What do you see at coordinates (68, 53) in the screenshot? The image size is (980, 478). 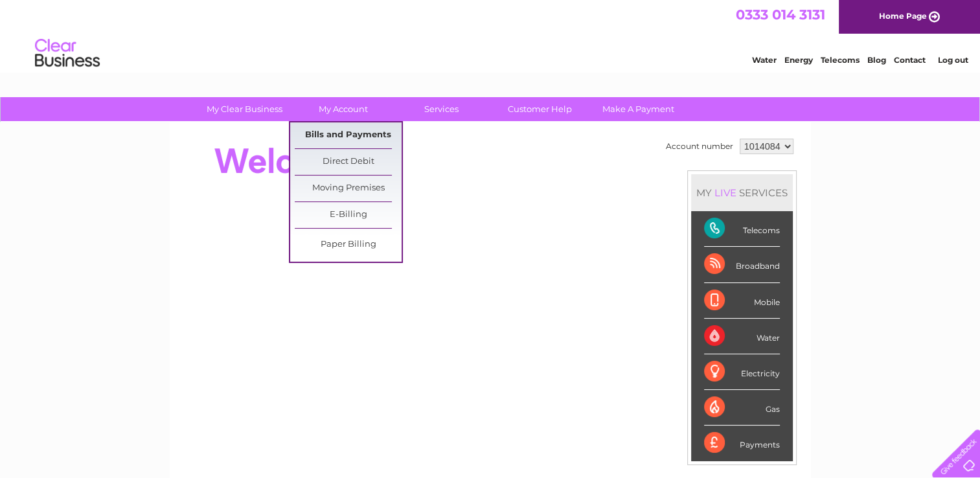 I see `img: logo.png` at bounding box center [68, 53].